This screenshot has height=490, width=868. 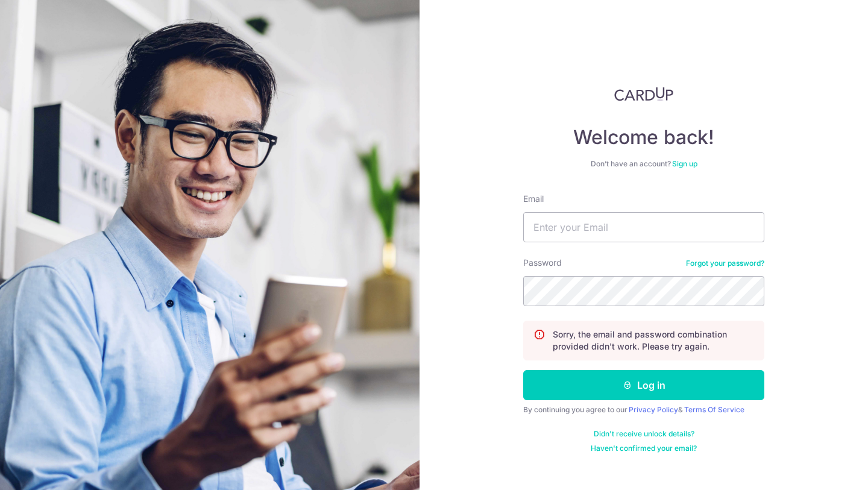 What do you see at coordinates (644, 138) in the screenshot?
I see `h4: Welcome back!` at bounding box center [644, 138].